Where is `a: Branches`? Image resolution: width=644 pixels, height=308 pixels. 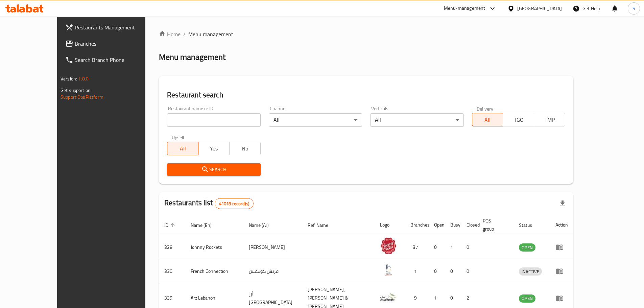
a: Branches is located at coordinates (112, 44).